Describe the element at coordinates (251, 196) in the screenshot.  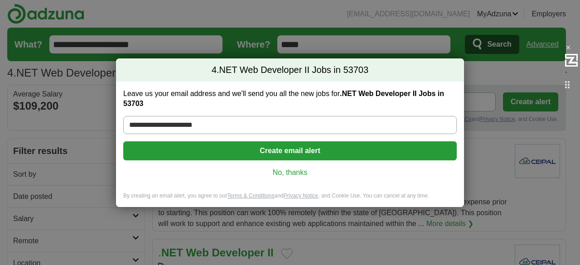
I see `a: Terms & Conditions` at that location.